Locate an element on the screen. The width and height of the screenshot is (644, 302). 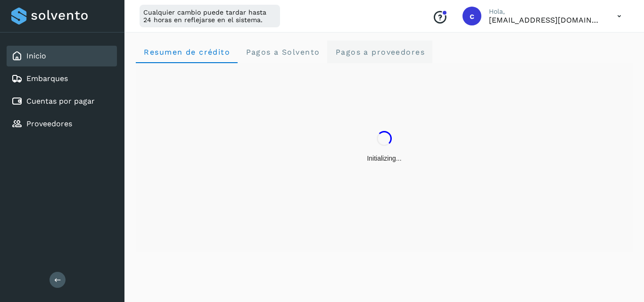
a: Cuentas por pagar is located at coordinates (61, 100).